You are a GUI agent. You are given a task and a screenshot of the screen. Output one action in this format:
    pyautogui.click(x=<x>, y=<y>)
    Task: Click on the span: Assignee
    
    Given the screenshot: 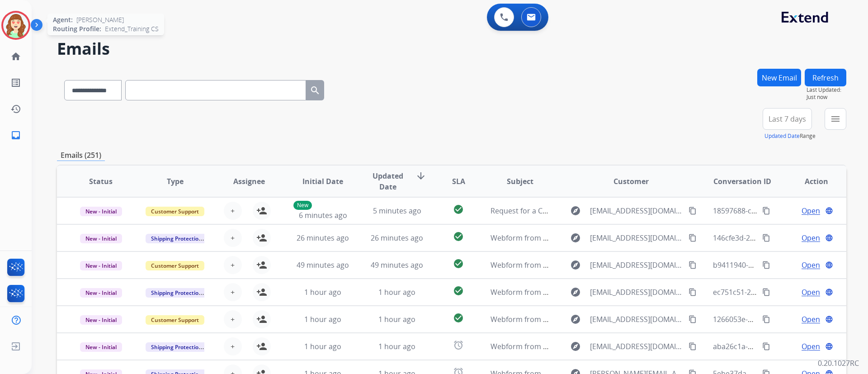 What is the action you would take?
    pyautogui.click(x=249, y=181)
    